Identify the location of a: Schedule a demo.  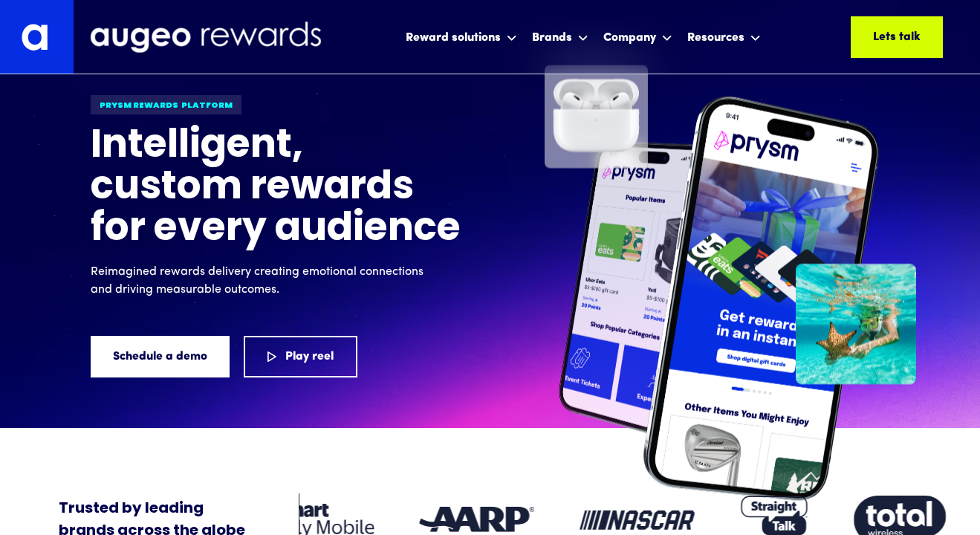
(160, 356).